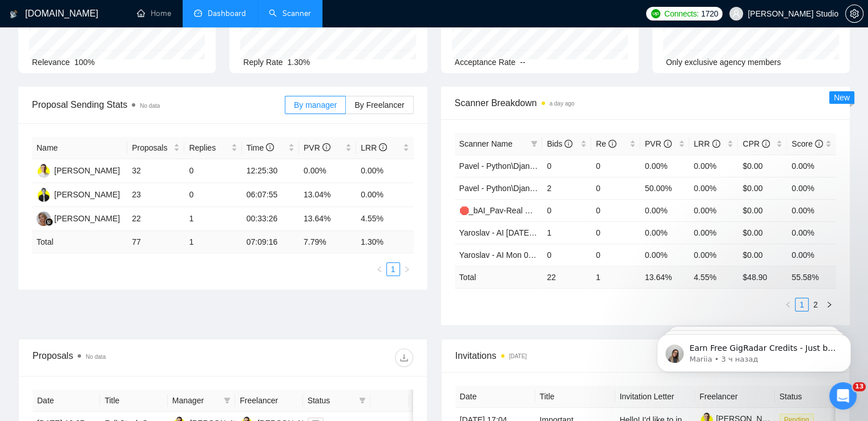 Image resolution: width=868 pixels, height=421 pixels. Describe the element at coordinates (802, 305) in the screenshot. I see `li: 1` at that location.